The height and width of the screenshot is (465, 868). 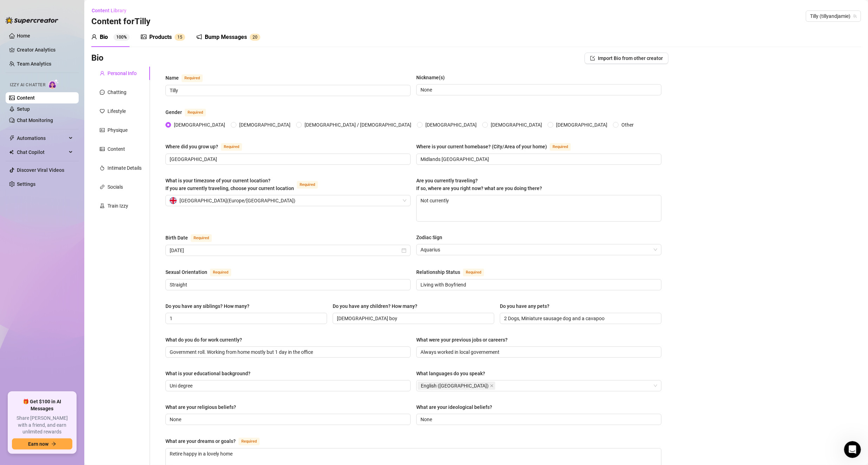 I want to click on input: Birth Date, so click(x=285, y=251).